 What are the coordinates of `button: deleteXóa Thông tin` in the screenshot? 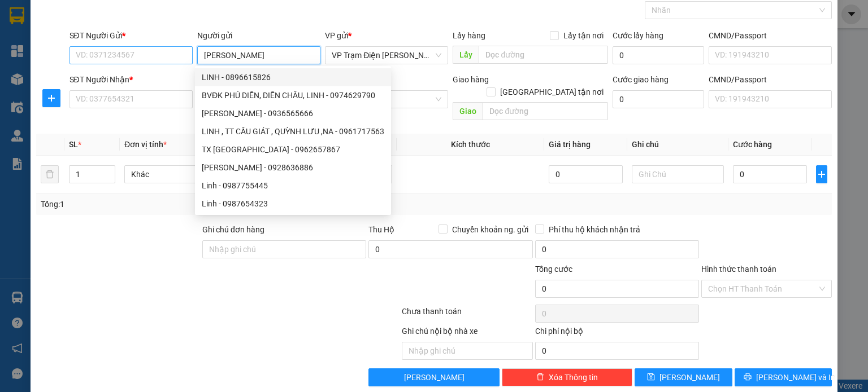 It's located at (567, 378).